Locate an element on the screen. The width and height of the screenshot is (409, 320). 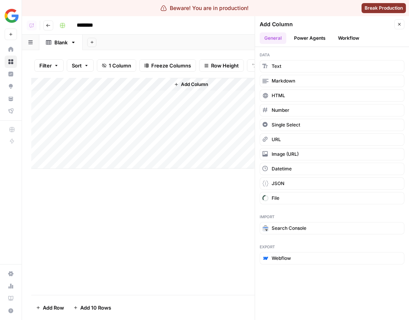
span: Freeze Columns is located at coordinates (171, 66).